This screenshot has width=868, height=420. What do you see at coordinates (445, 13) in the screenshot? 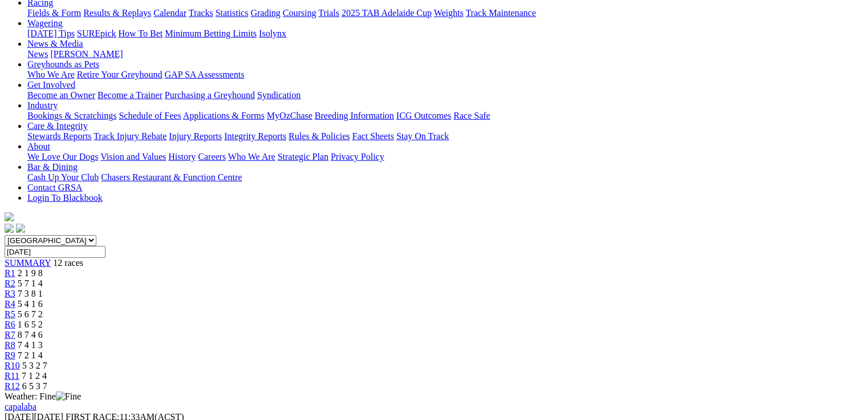
I see `div: Racing` at bounding box center [445, 13].